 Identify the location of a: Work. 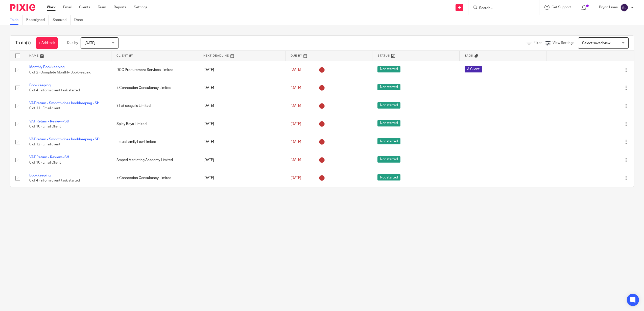
(51, 8).